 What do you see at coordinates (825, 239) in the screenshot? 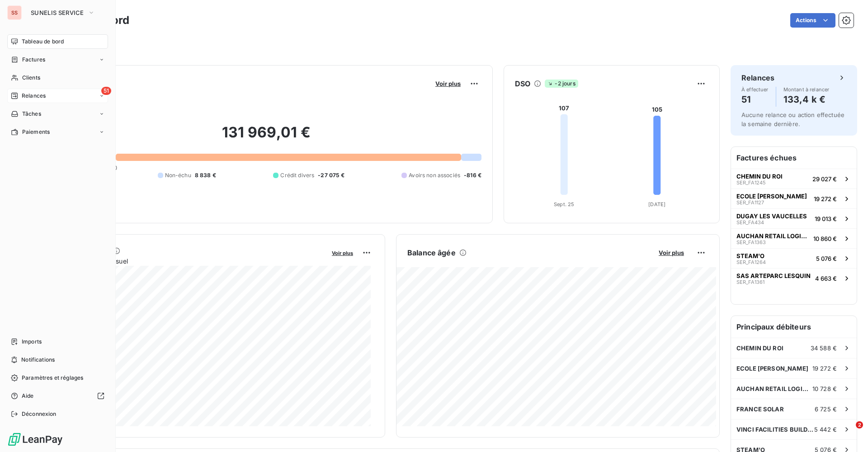
I see `span: 10 860 €` at bounding box center [825, 239].